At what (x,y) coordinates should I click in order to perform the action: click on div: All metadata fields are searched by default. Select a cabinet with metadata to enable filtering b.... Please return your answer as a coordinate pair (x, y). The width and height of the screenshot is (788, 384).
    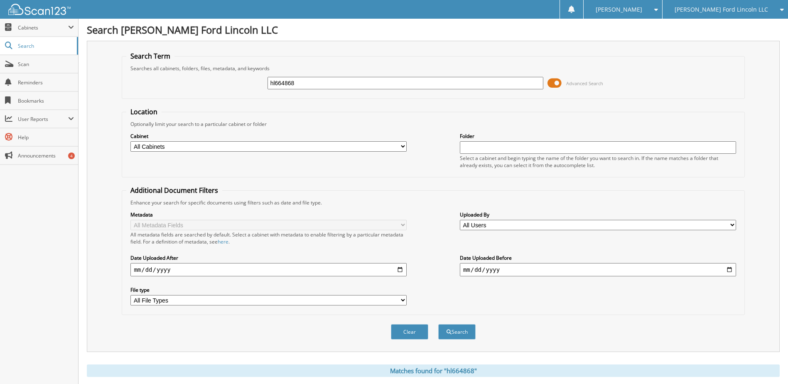
    Looking at the image, I should click on (268, 238).